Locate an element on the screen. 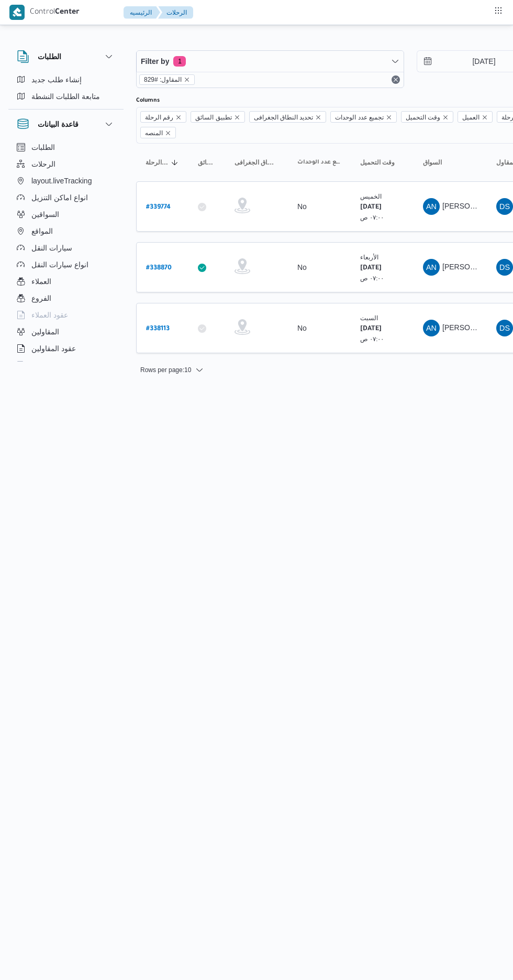 Image resolution: width=513 pixels, height=980 pixels. button: Remove رقم الرحلة from selection in this group is located at coordinates (179, 117).